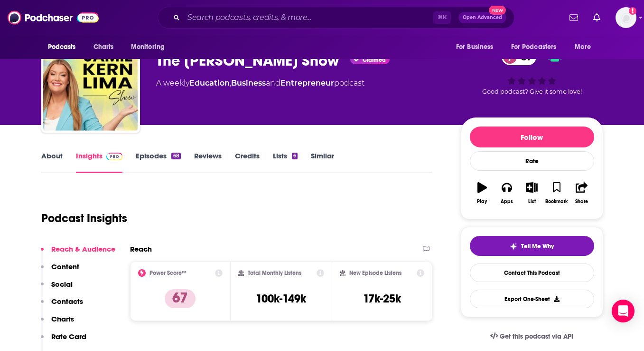 This screenshot has height=351, width=644. Describe the element at coordinates (382, 299) in the screenshot. I see `h3: 17k-25k` at that location.